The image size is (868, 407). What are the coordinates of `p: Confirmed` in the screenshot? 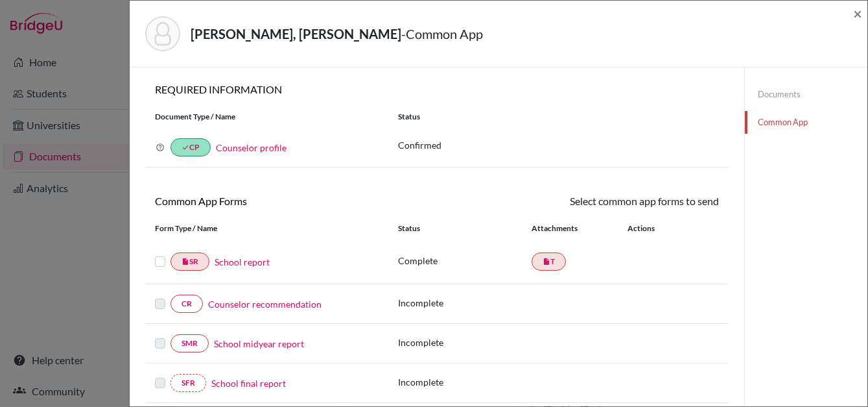 It's located at (558, 145).